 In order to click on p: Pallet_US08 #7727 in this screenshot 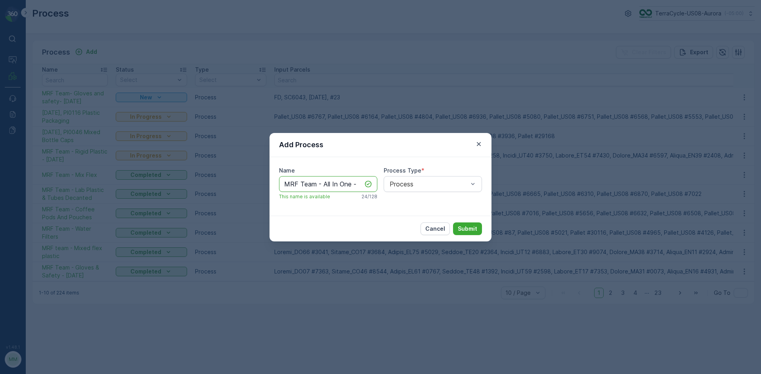, I will do `click(380, 11)`.